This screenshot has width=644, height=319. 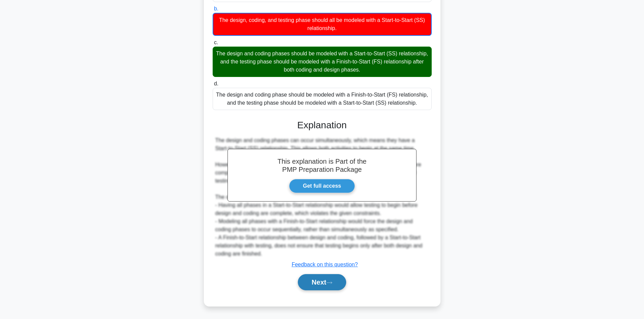 What do you see at coordinates (322, 62) in the screenshot?
I see `div: The design and coding phases should be modeled with a Start-to-Start (SS) relationship, and the t...` at bounding box center [322, 62].